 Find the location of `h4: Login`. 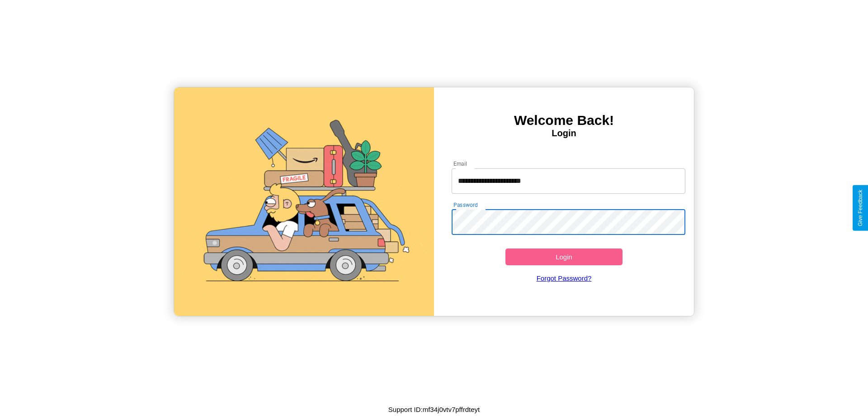

h4: Login is located at coordinates (564, 133).